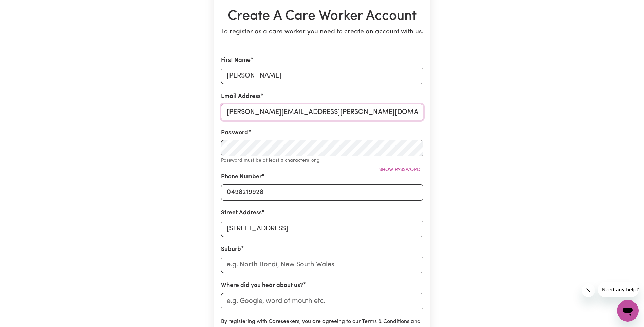 The image size is (644, 327). Describe the element at coordinates (231, 250) in the screenshot. I see `label: Suburb` at that location.